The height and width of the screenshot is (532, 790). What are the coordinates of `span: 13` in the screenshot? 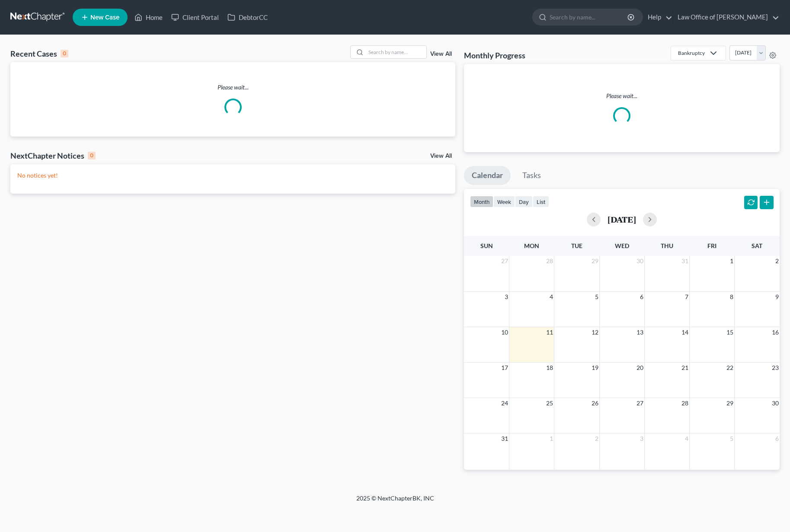 It's located at (640, 333).